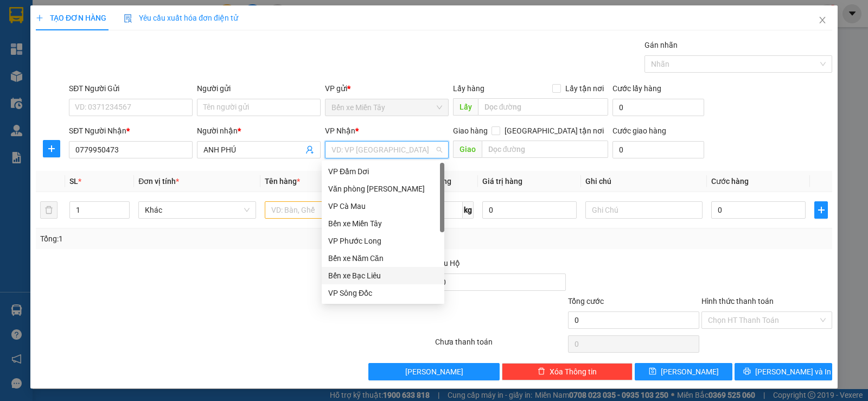 Image resolution: width=868 pixels, height=401 pixels. What do you see at coordinates (197, 210) in the screenshot?
I see `span: Khác` at bounding box center [197, 210].